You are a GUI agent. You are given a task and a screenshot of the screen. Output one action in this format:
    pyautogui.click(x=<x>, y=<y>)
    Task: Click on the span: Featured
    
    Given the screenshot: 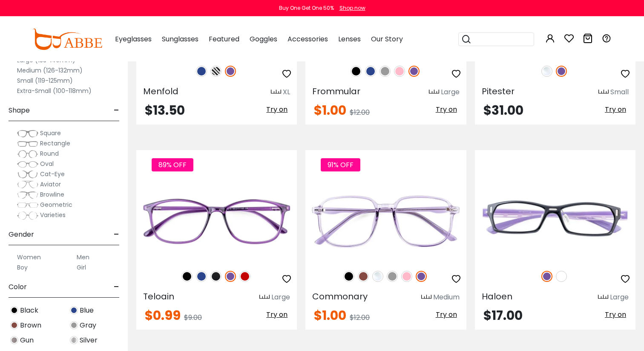 What is the action you would take?
    pyautogui.click(x=224, y=38)
    